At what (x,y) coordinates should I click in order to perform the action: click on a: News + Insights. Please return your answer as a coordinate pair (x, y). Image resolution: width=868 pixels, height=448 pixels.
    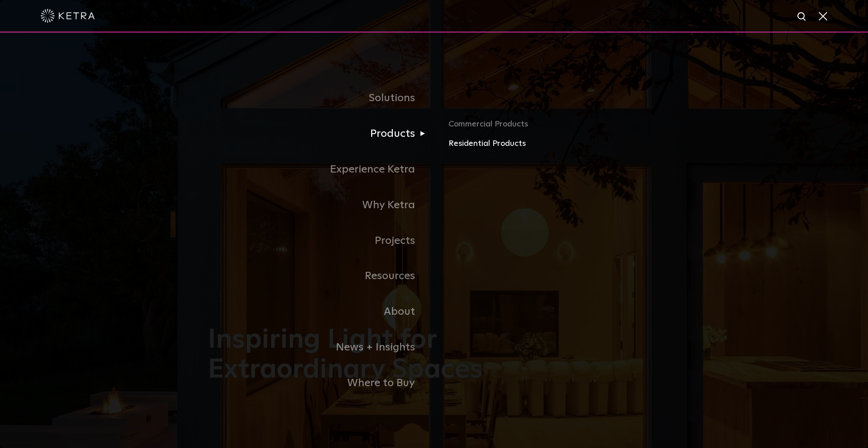
    Looking at the image, I should click on (321, 348).